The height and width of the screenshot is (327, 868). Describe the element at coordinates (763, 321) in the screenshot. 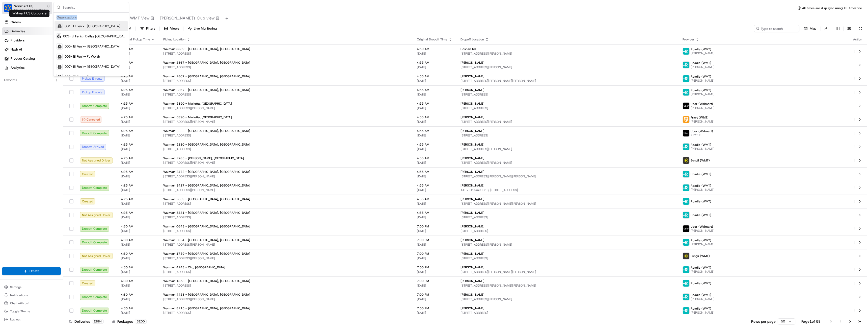

I see `p: Rows per page` at that location.